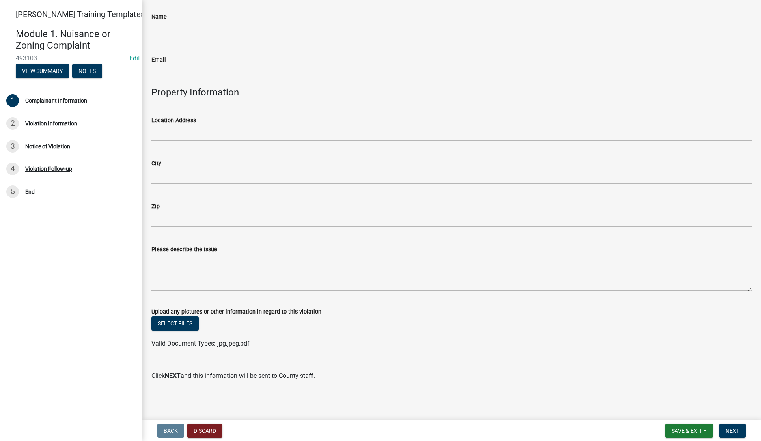  I want to click on a: Edit, so click(134, 58).